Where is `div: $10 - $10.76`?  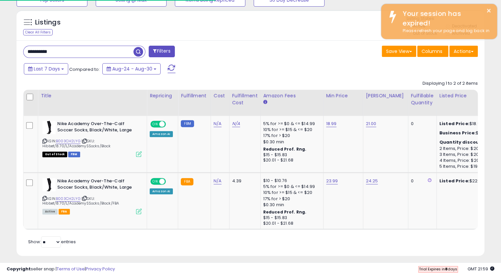
div: $10 - $10.76 is located at coordinates (291, 181).